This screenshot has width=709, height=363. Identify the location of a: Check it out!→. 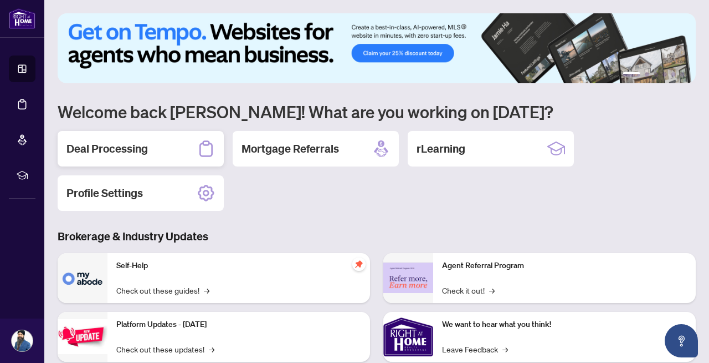
(468, 290).